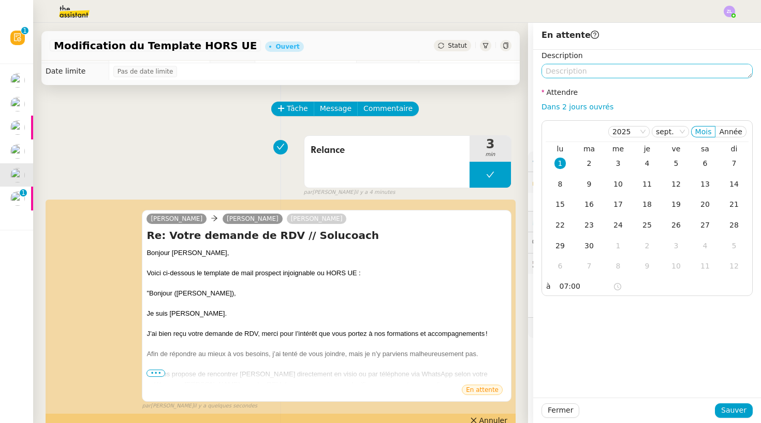  Describe the element at coordinates (327, 273) in the screenshot. I see `div: Voici ci-dessous le template de mail prospect injoignable ou HORS UE :` at that location.